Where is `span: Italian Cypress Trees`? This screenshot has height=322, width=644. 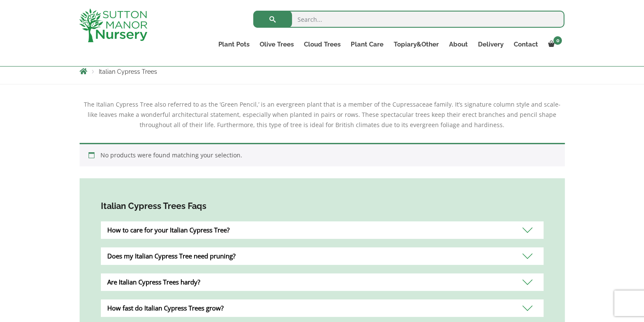
span: Italian Cypress Trees is located at coordinates (128, 71).